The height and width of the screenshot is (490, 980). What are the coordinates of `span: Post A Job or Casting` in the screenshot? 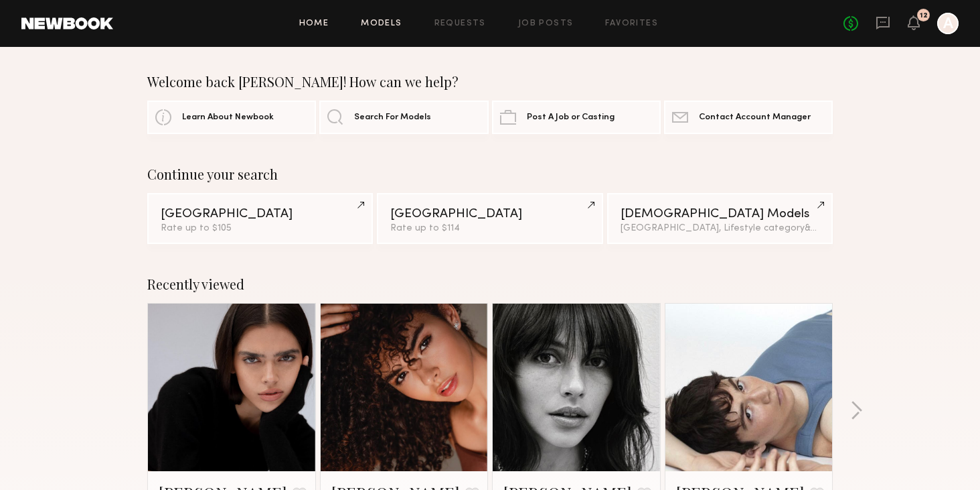 It's located at (571, 117).